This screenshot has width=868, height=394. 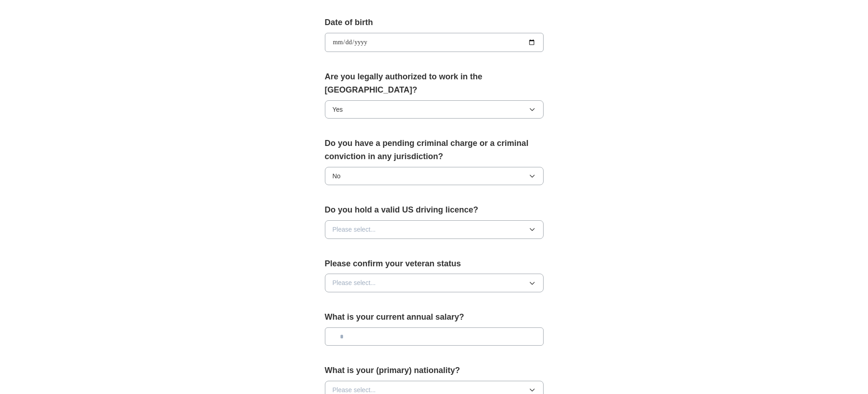 What do you see at coordinates (434, 176) in the screenshot?
I see `button: No` at bounding box center [434, 176].